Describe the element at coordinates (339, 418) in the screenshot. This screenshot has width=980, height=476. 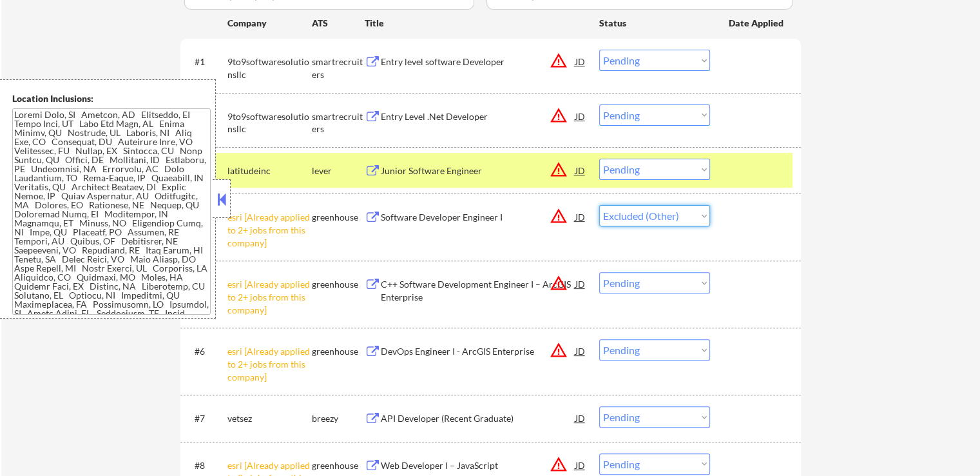
I see `div: breezy` at that location.